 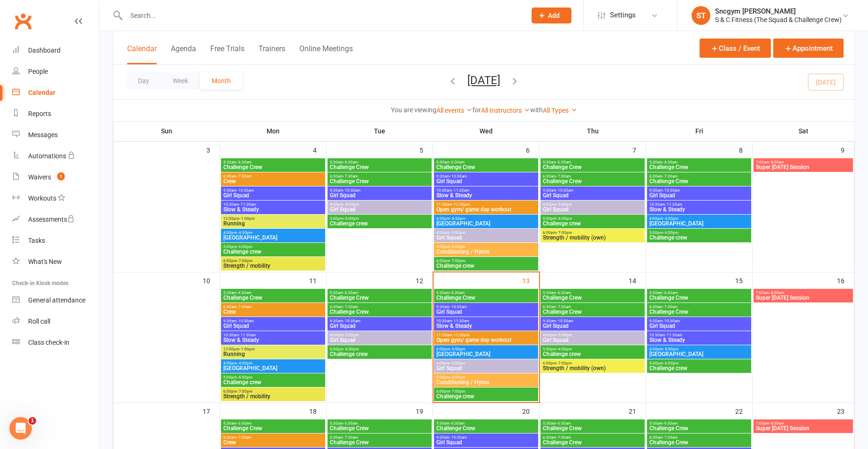 What do you see at coordinates (845, 280) in the screenshot?
I see `div: 16` at bounding box center [845, 280].